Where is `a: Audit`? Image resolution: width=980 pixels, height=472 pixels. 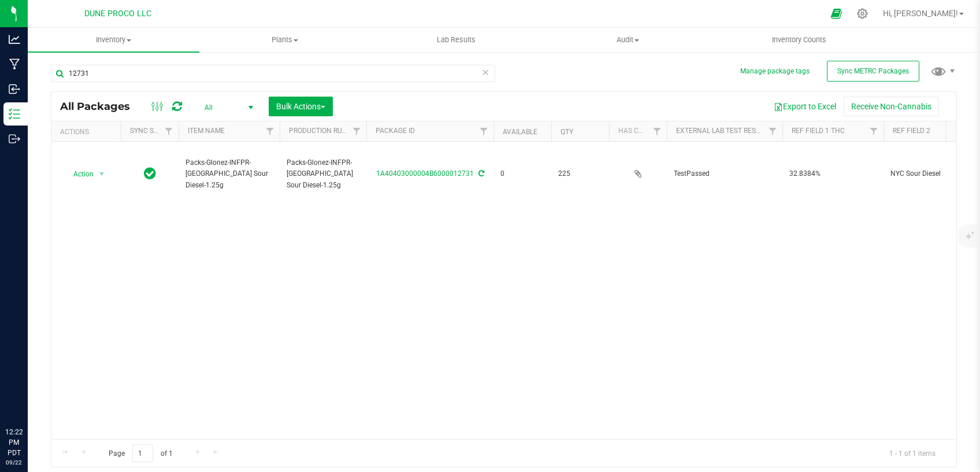
a: Audit is located at coordinates (628, 40).